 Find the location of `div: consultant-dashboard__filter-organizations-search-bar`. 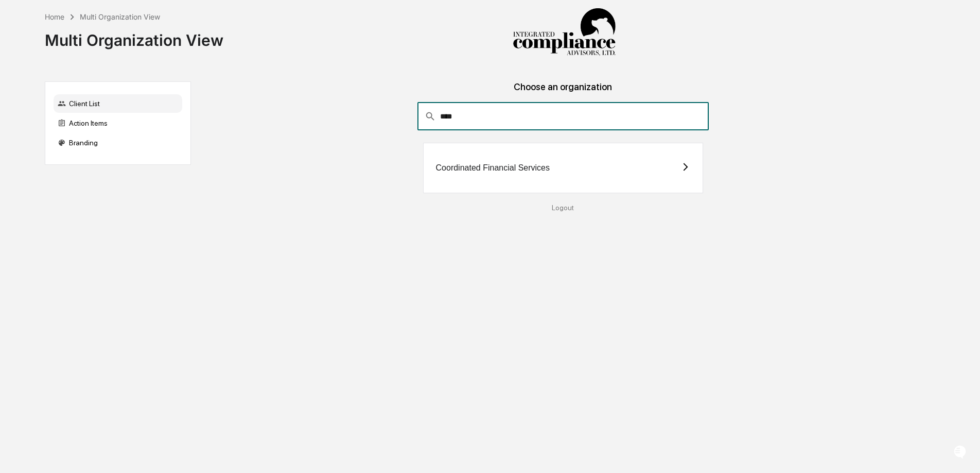

div: consultant-dashboard__filter-organizations-search-bar is located at coordinates (562, 117).